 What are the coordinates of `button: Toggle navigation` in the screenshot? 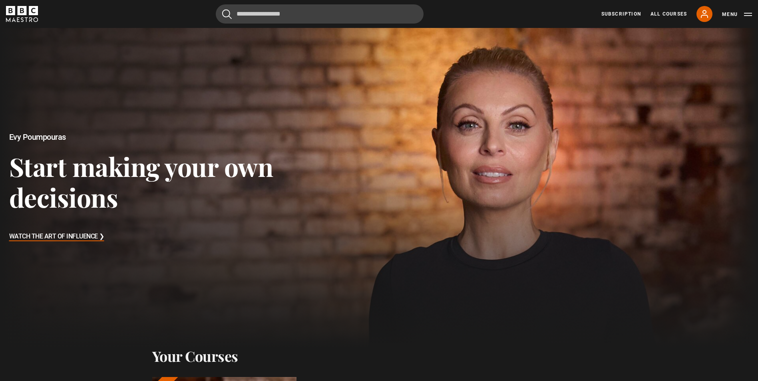 It's located at (737, 14).